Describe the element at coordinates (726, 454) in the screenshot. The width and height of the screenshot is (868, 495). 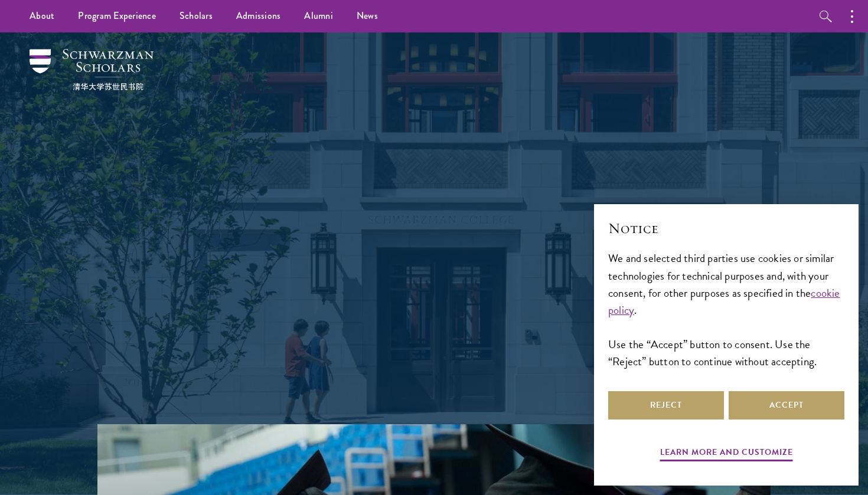
I see `button: Learn more and customize` at that location.